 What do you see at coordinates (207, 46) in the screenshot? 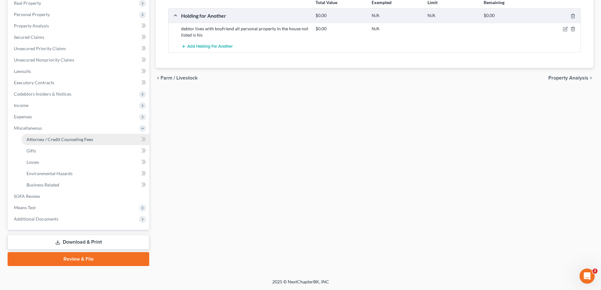
I see `button: Add Holding for Another` at bounding box center [207, 46].